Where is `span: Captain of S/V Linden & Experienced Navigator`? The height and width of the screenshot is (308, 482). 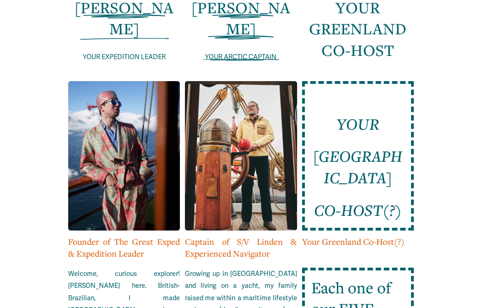
span: Captain of S/V Linden & Experienced Navigator is located at coordinates (241, 247).